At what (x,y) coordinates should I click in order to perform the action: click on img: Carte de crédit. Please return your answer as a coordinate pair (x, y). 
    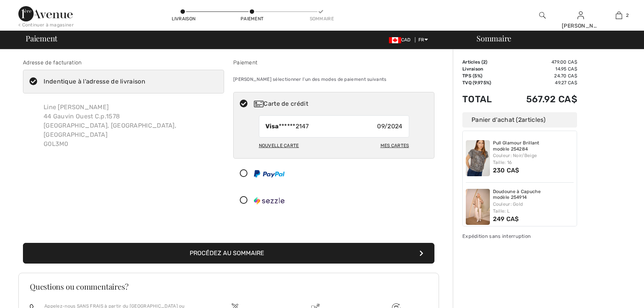
    Looking at the image, I should click on (258, 104).